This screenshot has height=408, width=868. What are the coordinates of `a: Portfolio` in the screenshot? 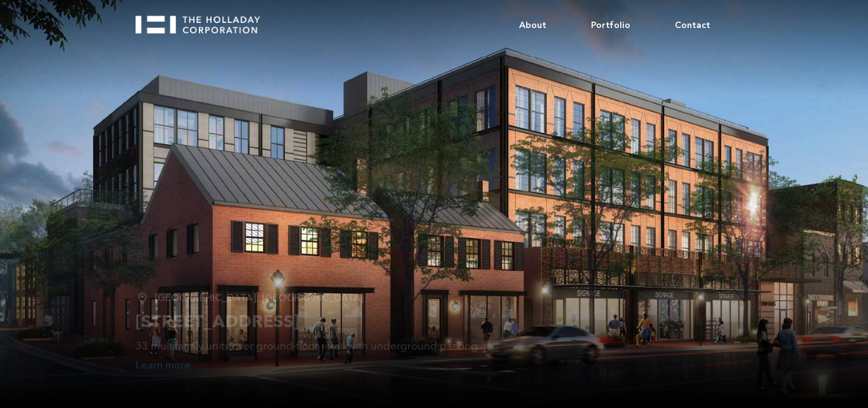 It's located at (611, 25).